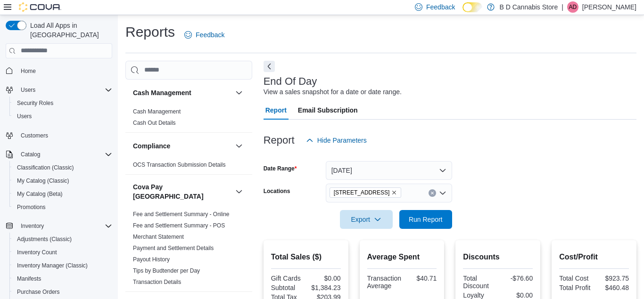 This screenshot has width=644, height=299. Describe the element at coordinates (594, 257) in the screenshot. I see `h2: Cost/Profit` at that location.